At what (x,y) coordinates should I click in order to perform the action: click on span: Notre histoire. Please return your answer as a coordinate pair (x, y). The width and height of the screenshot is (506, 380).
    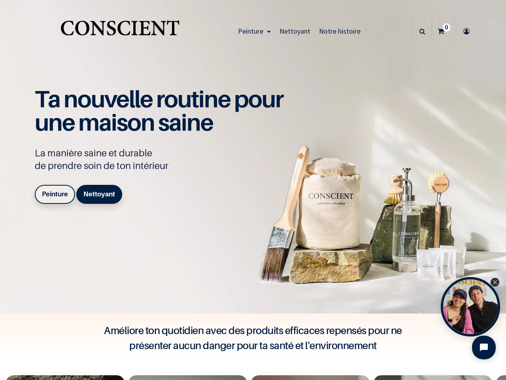
    Looking at the image, I should click on (340, 31).